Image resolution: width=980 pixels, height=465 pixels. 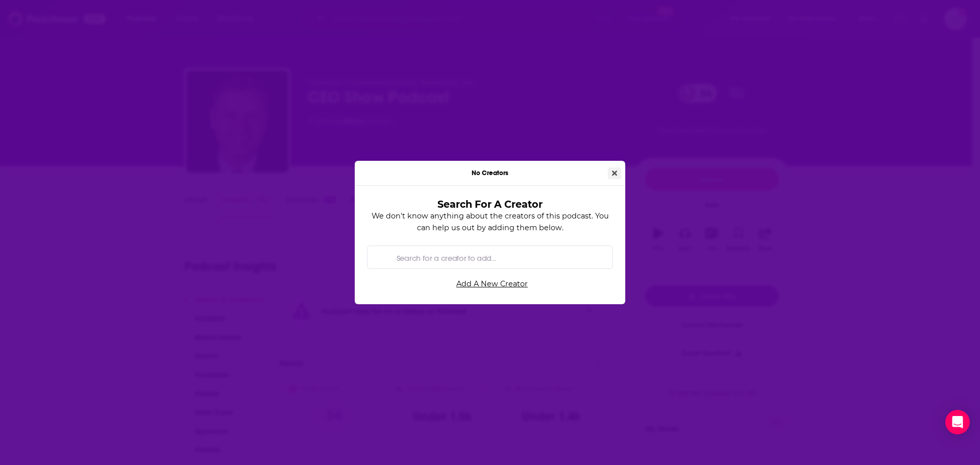 I want to click on div: Open Intercom Messenger, so click(x=957, y=422).